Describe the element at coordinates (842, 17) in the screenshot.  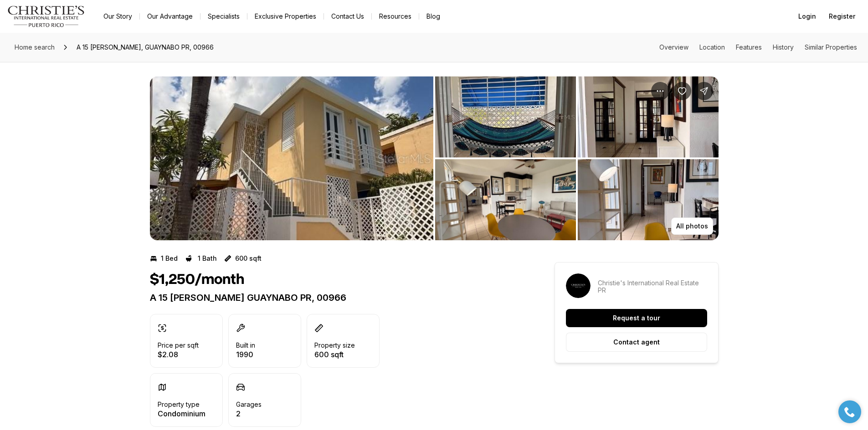
I see `span: Register` at that location.